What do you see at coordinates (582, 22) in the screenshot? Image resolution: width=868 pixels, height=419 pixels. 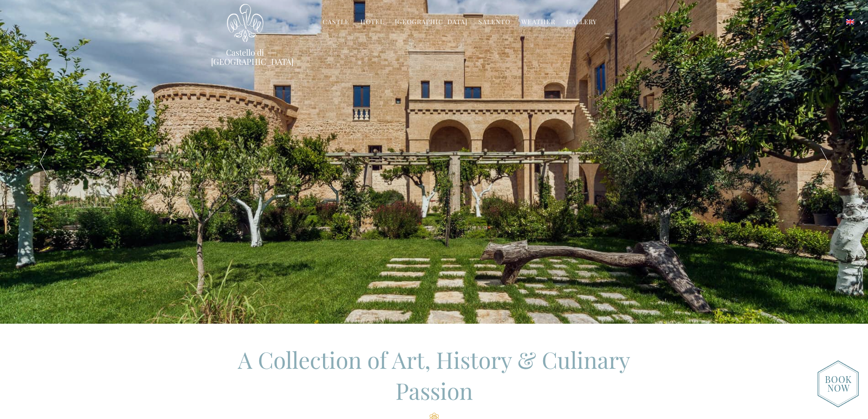 I see `a: Gallery` at bounding box center [582, 22].